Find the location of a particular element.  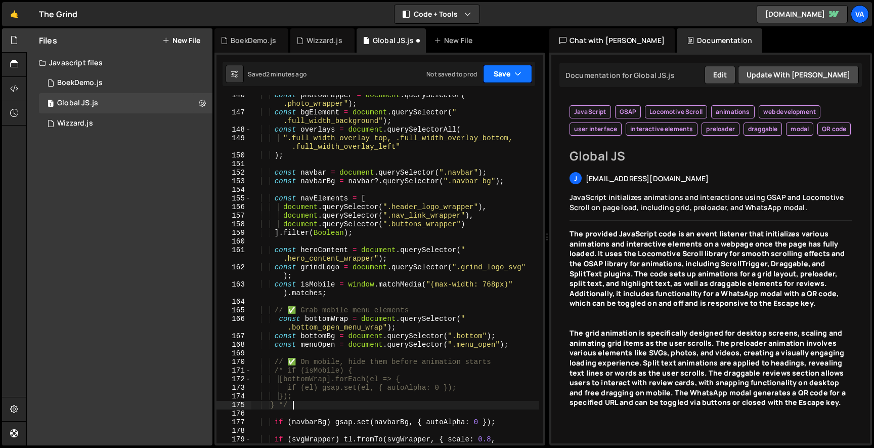

div: 175 is located at coordinates (234, 405).